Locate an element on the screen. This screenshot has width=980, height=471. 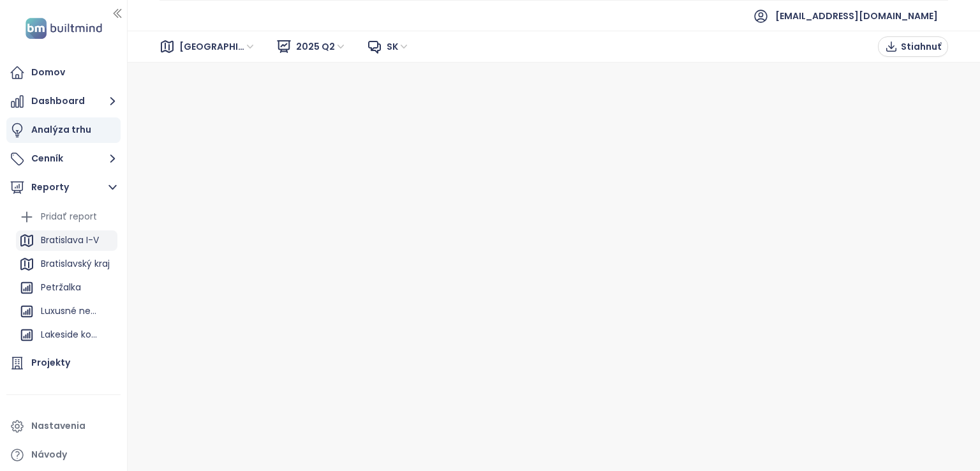
span: sk is located at coordinates (399, 47).